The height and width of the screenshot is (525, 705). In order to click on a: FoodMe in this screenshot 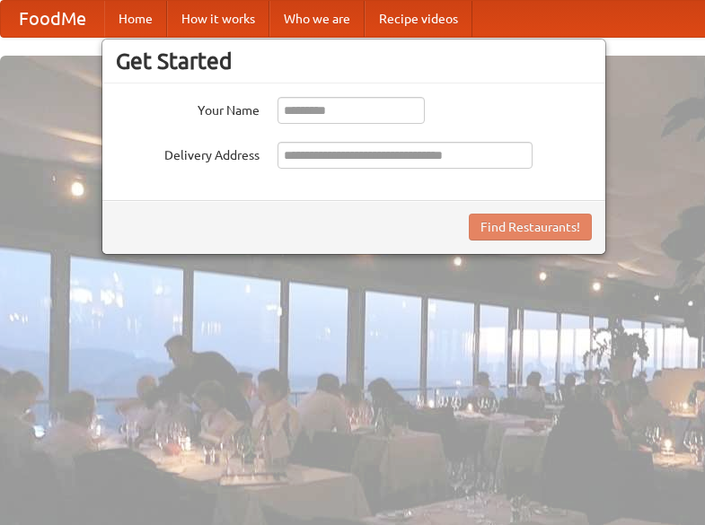, I will do `click(52, 19)`.